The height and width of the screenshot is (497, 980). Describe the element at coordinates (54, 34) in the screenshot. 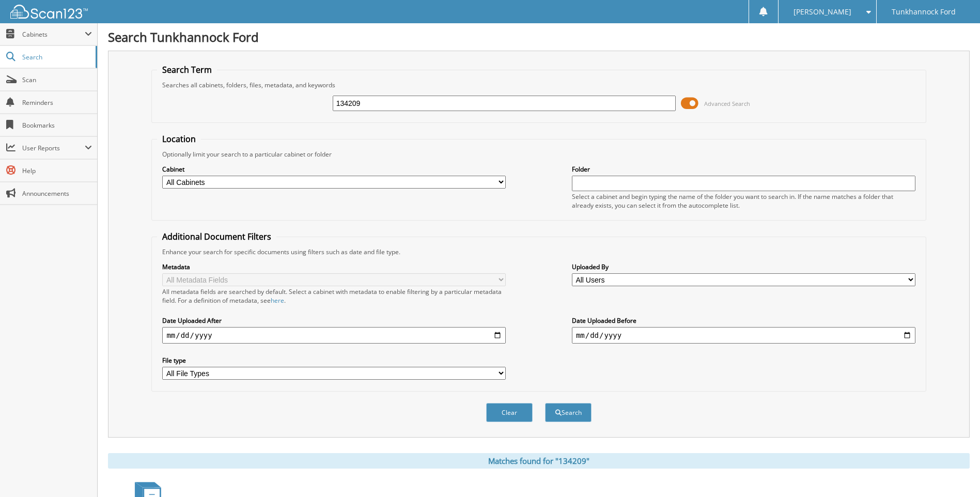

I see `span: Cabinets` at that location.